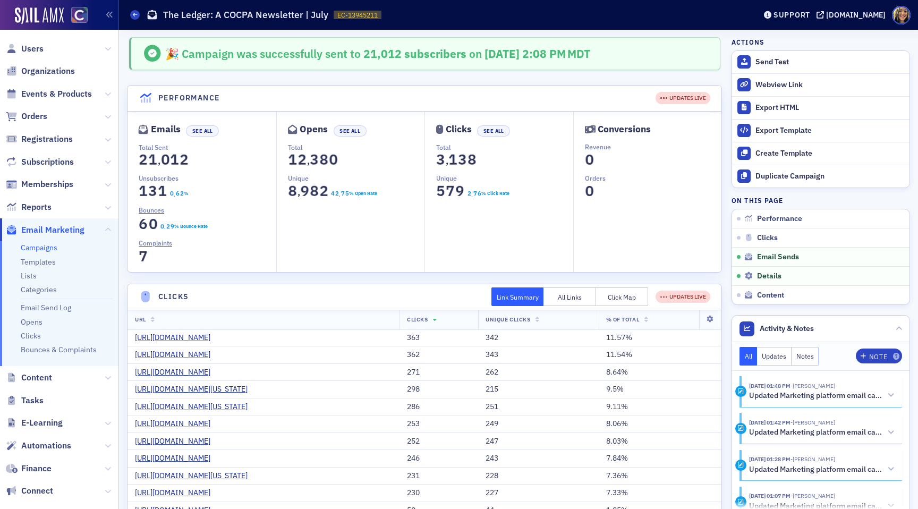 The width and height of the screenshot is (918, 509). Describe the element at coordinates (472, 159) in the screenshot. I see `span: 8` at that location.